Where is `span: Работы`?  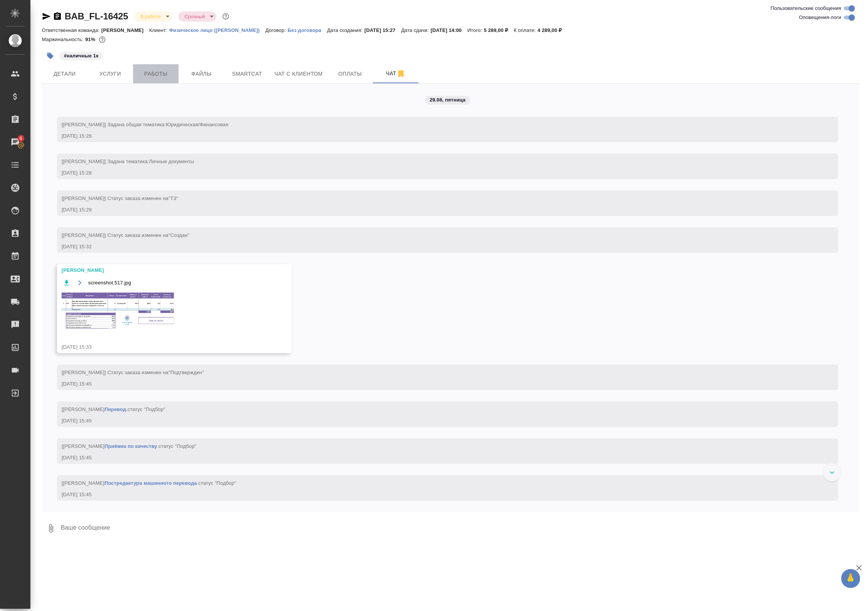 span: Работы is located at coordinates (156, 74).